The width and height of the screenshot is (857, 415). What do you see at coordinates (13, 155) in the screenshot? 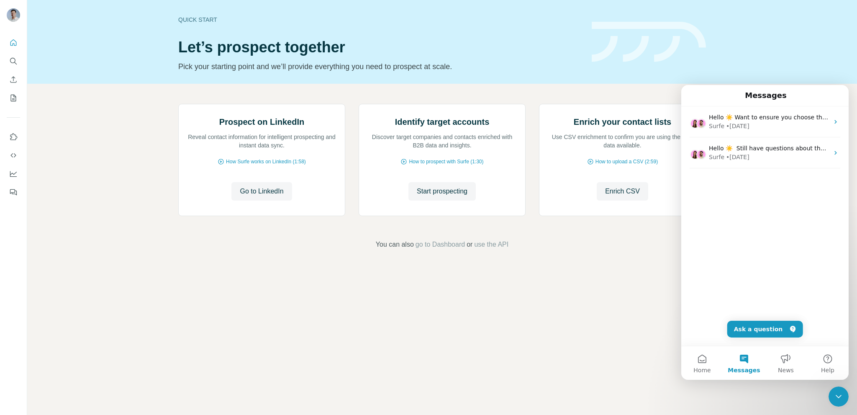
I see `button: Use Surfe API` at bounding box center [13, 155].